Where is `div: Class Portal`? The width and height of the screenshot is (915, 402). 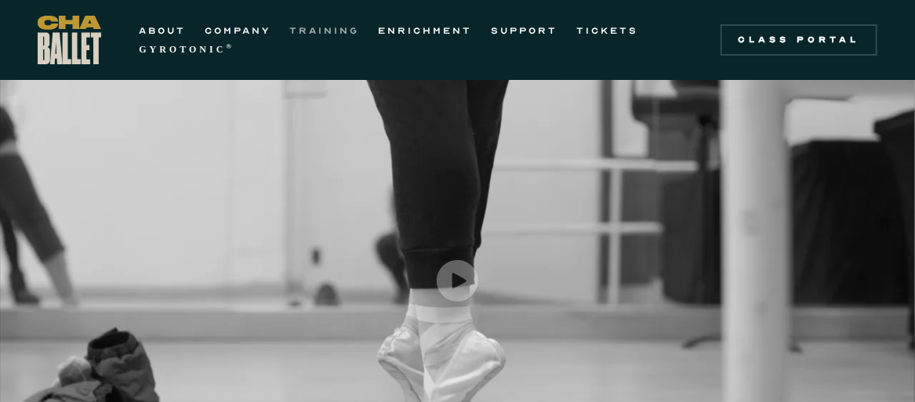 div: Class Portal is located at coordinates (799, 40).